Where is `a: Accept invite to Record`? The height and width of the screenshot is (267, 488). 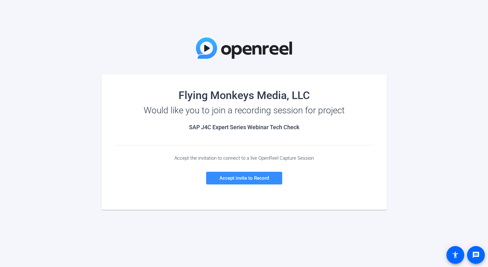
a: Accept invite to Record is located at coordinates (244, 178).